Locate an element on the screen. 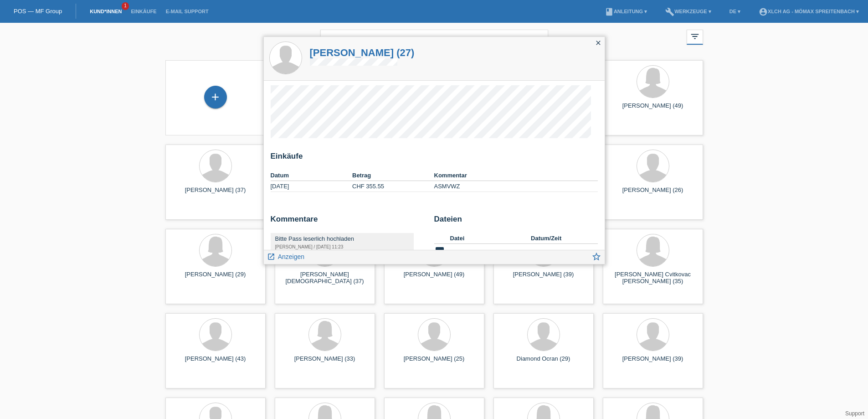 Image resolution: width=868 pixels, height=419 pixels. a: Kund*innen is located at coordinates (106, 11).